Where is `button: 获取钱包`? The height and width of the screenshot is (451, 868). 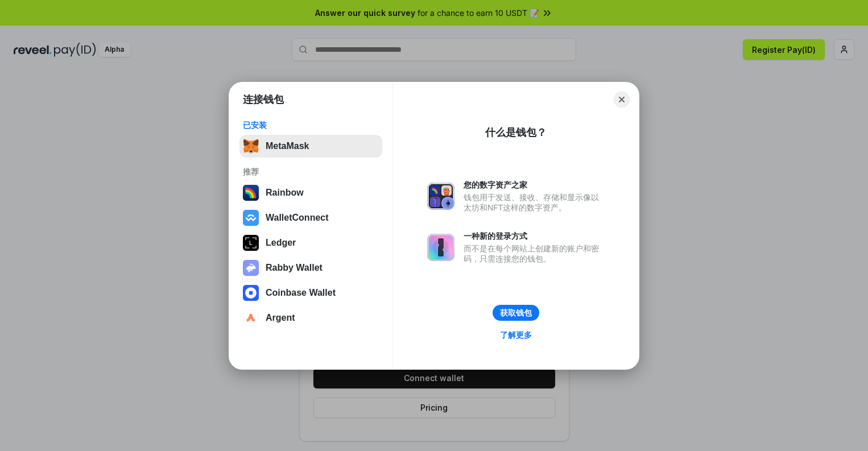 button: 获取钱包 is located at coordinates (516, 313).